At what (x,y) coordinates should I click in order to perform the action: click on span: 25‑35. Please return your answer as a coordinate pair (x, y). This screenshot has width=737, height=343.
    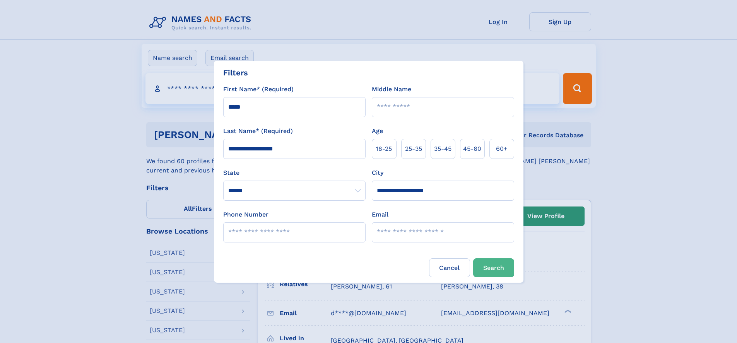
    Looking at the image, I should click on (414, 149).